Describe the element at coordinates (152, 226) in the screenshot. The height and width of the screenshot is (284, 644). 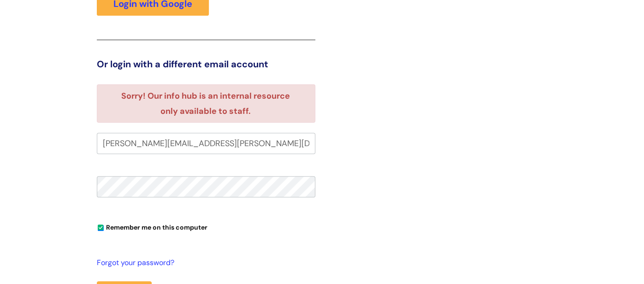
I see `label: Remember me on this computer` at that location.